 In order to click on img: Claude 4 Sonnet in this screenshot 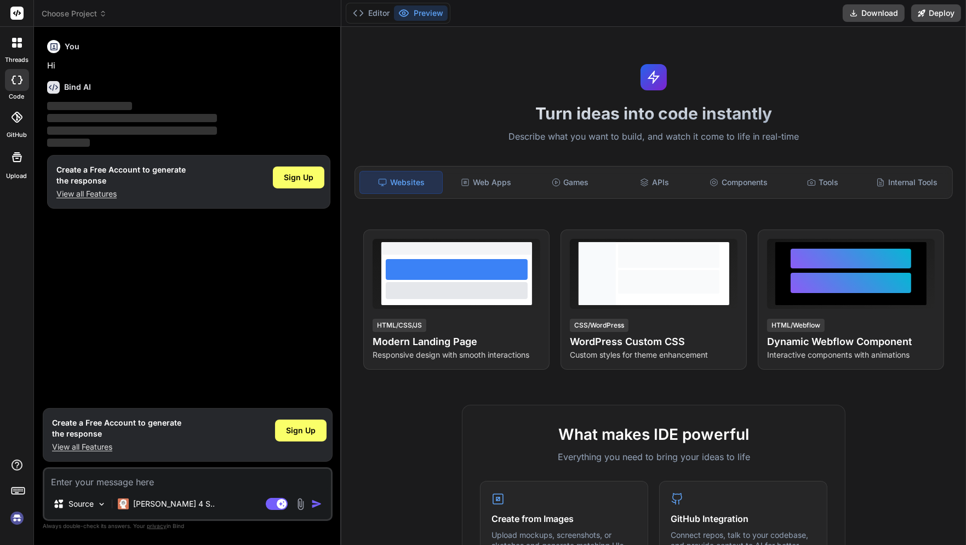, I will do `click(123, 504)`.